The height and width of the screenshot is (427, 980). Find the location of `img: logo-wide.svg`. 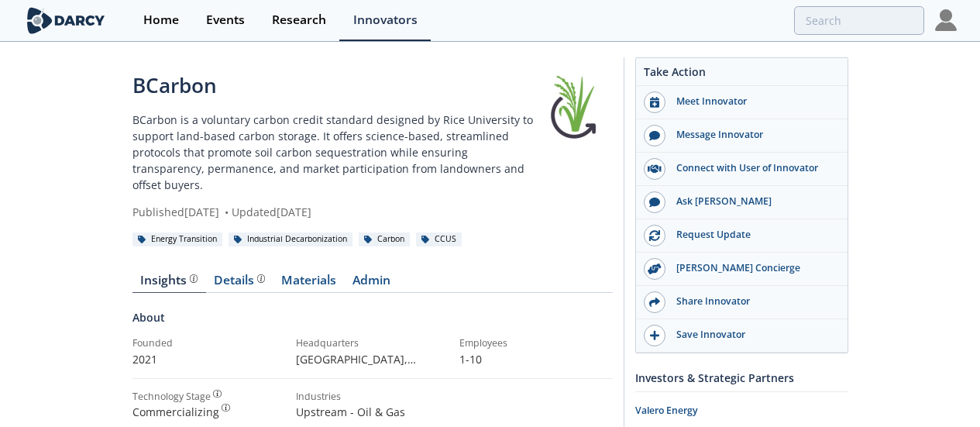

img: logo-wide.svg is located at coordinates (66, 21).